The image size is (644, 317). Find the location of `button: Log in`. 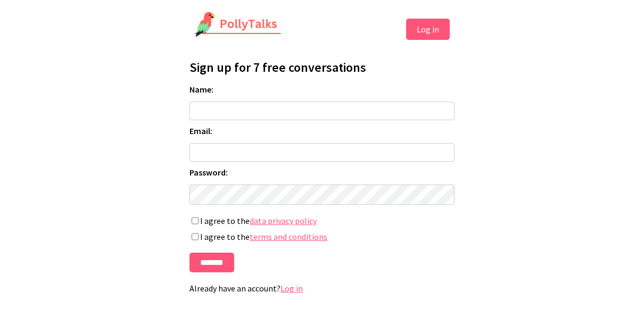

button: Log in is located at coordinates (428, 29).